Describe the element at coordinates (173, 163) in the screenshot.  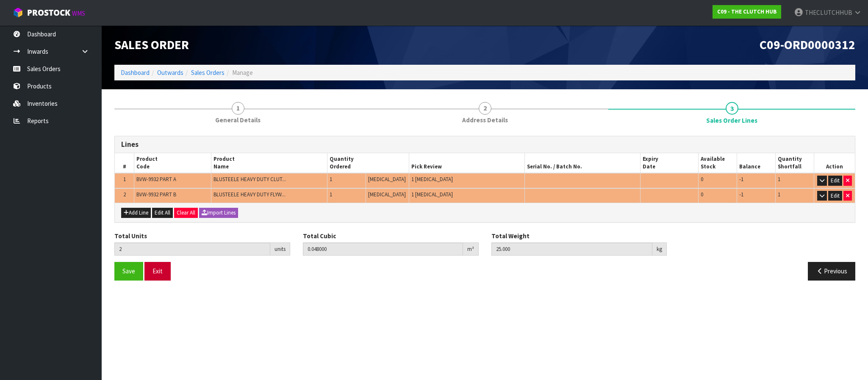
I see `th: Product Code` at that location.